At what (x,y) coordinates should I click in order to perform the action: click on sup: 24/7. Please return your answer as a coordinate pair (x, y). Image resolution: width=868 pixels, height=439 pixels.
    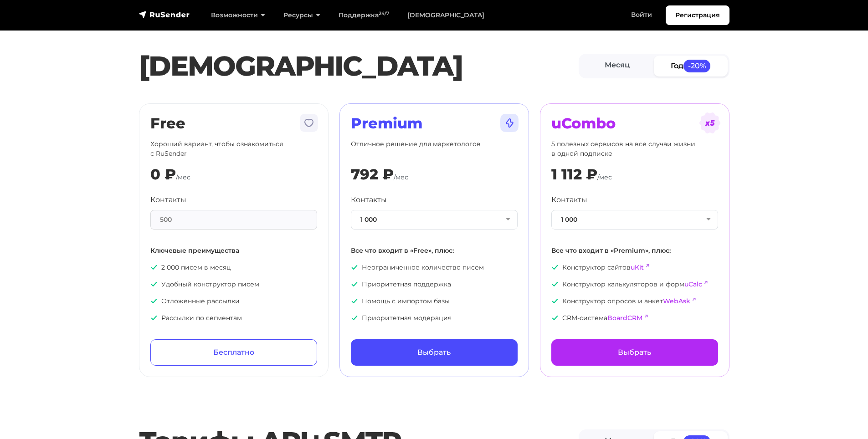
    Looking at the image, I should click on (384, 13).